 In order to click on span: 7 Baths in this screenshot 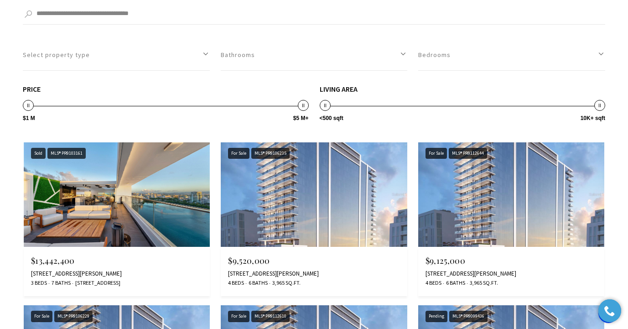, I will do `click(60, 283)`.